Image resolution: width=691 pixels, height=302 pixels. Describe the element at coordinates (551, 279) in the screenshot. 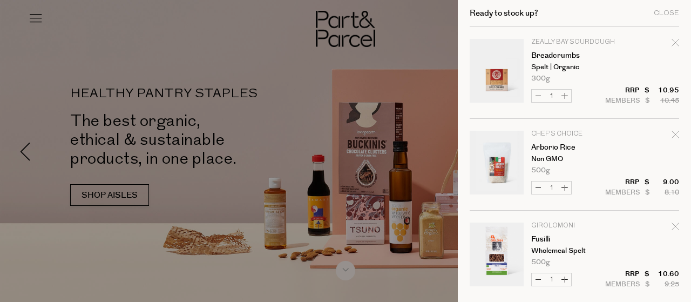

I see `input: QTY Fusilli` at that location.